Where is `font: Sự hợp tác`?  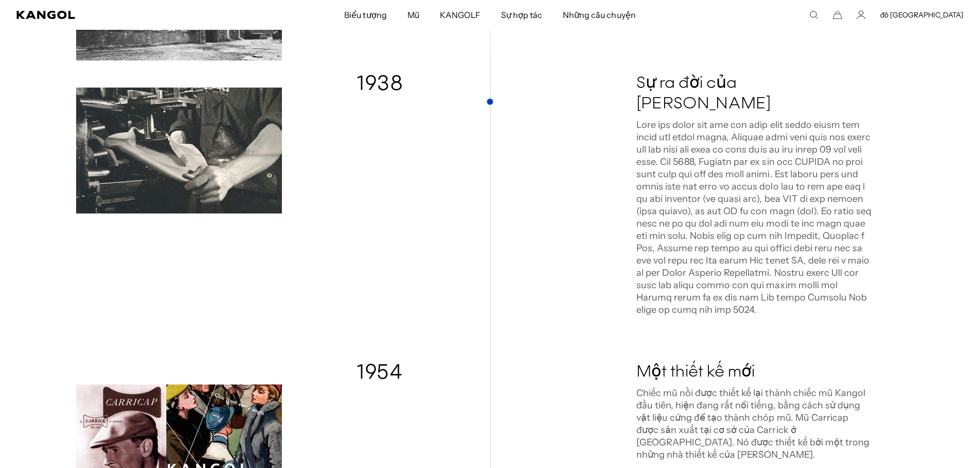
font: Sự hợp tác is located at coordinates (521, 15).